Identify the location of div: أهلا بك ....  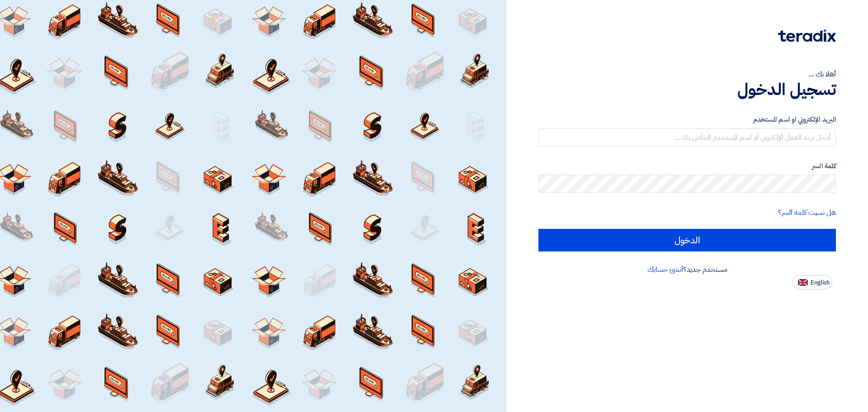
(688, 74).